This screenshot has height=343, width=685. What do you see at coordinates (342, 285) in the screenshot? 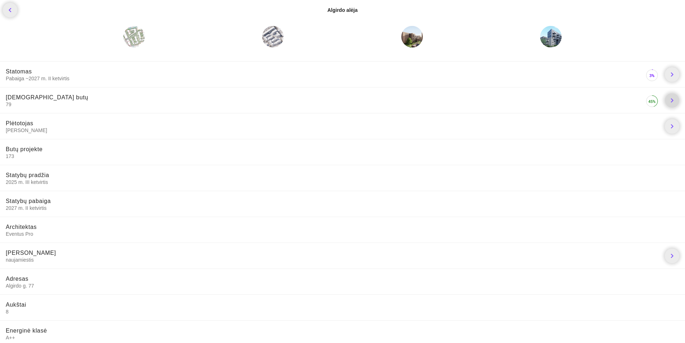
I see `span: Algirdo g. 77` at bounding box center [342, 285].